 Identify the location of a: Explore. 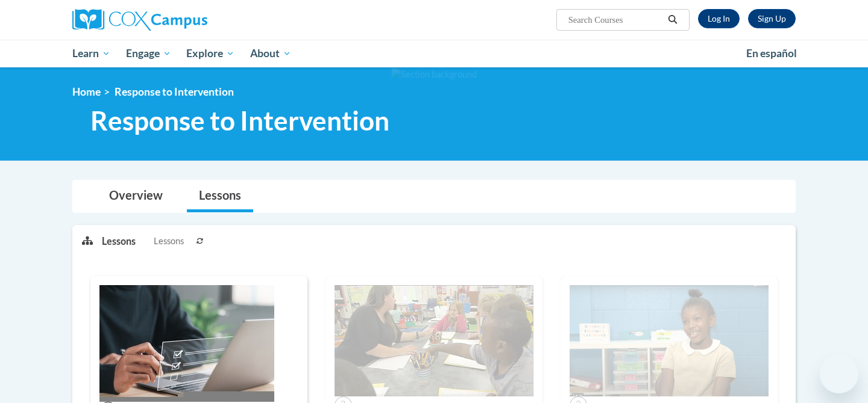
(211, 53).